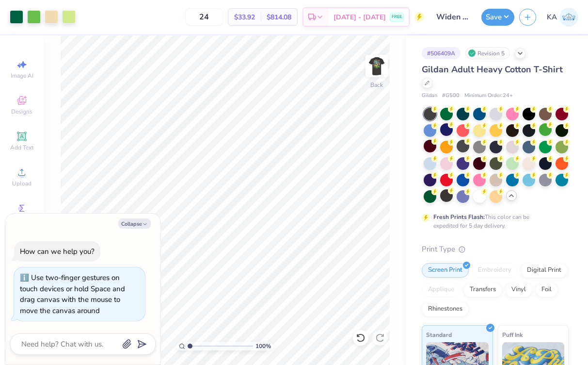 This screenshot has width=588, height=365. I want to click on div: How can we help you?, so click(57, 251).